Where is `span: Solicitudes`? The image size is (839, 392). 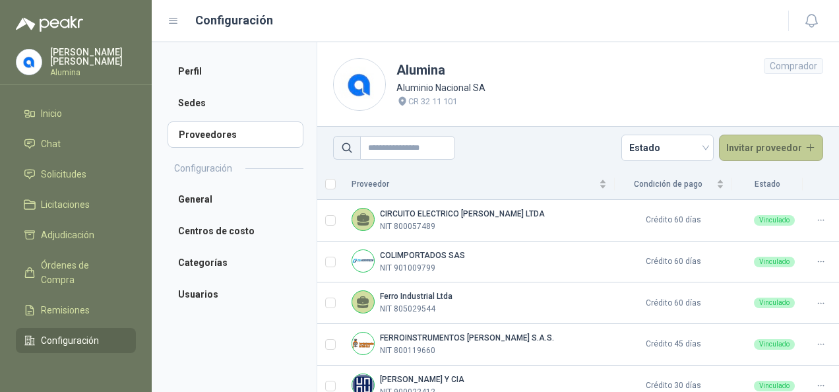 span: Solicitudes is located at coordinates (63, 174).